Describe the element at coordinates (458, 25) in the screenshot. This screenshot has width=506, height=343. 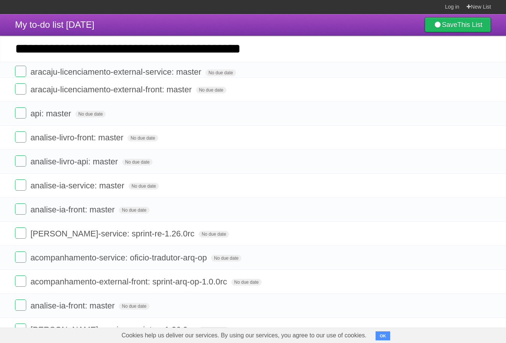
I see `a: SaveThis List` at that location.